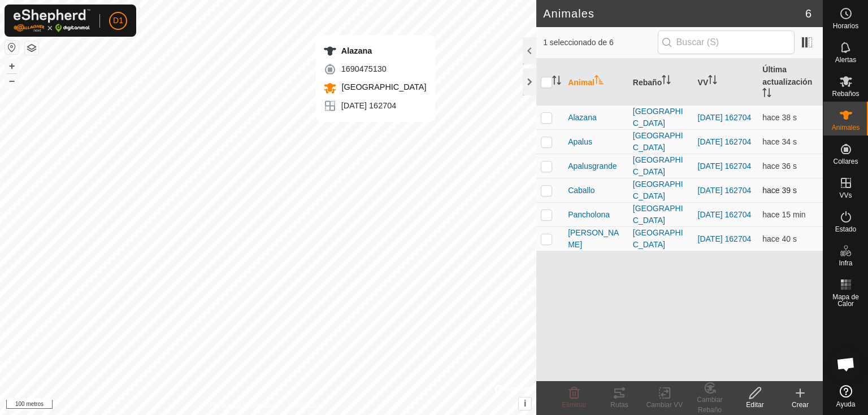  I want to click on a: Política de Privacidad, so click(242, 405).